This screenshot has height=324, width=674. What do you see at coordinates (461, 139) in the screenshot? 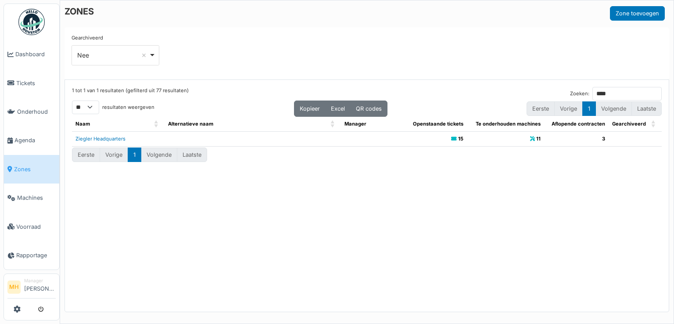
I see `b: 15` at bounding box center [461, 139].